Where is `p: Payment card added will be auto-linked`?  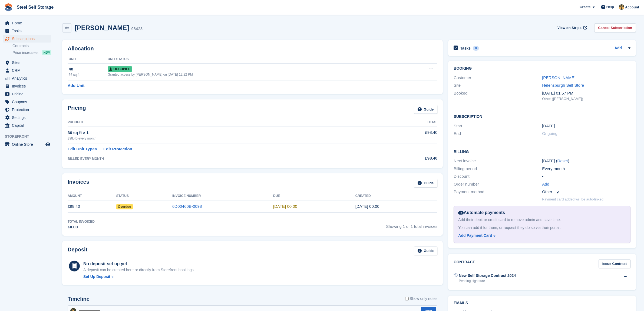
p: Payment card added will be auto-linked is located at coordinates (573, 199).